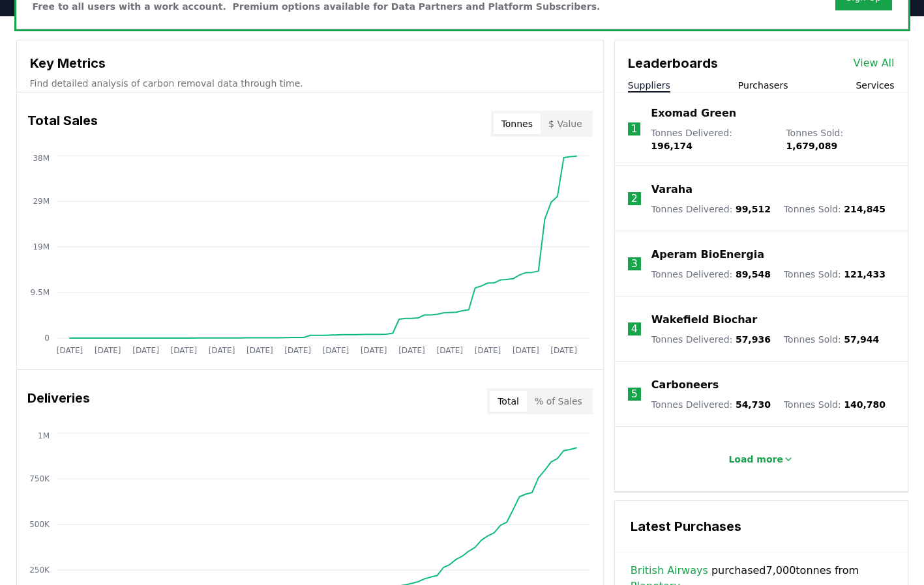 The width and height of the screenshot is (924, 585). Describe the element at coordinates (685, 385) in the screenshot. I see `p: Carboneers` at that location.